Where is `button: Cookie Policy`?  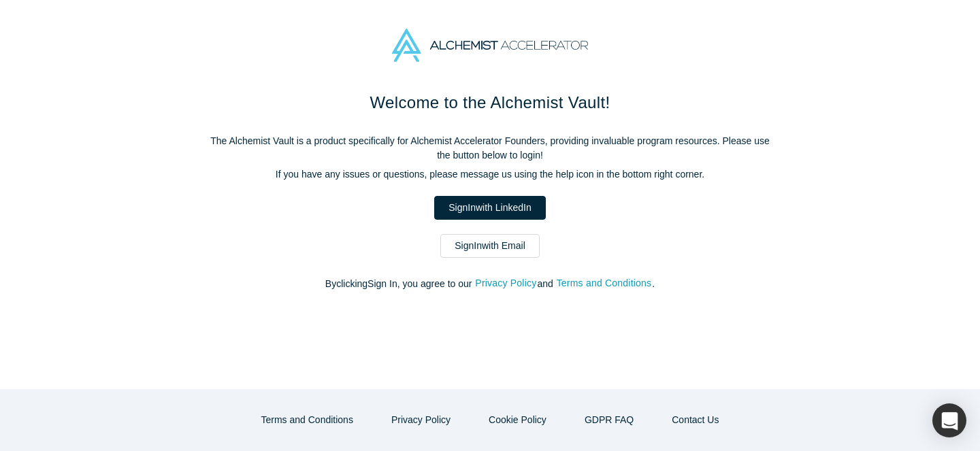
button: Cookie Policy is located at coordinates (517, 420).